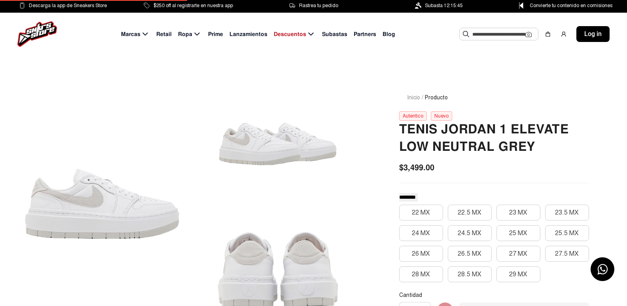  What do you see at coordinates (567, 212) in the screenshot?
I see `button: 23.5 MX` at bounding box center [567, 212].